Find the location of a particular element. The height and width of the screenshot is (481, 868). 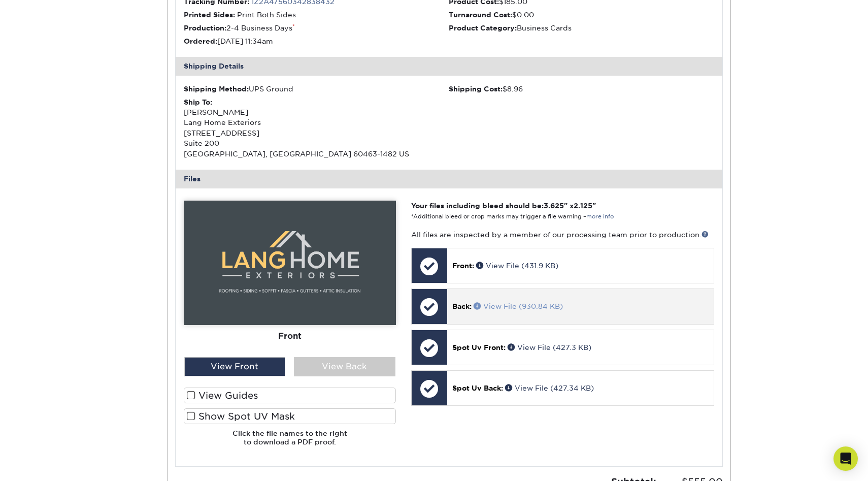

strong: Printed Sides: is located at coordinates (209, 15).